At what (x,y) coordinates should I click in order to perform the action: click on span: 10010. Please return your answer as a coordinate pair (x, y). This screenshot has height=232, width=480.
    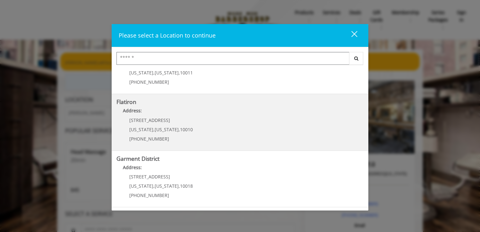
    Looking at the image, I should click on (187, 129).